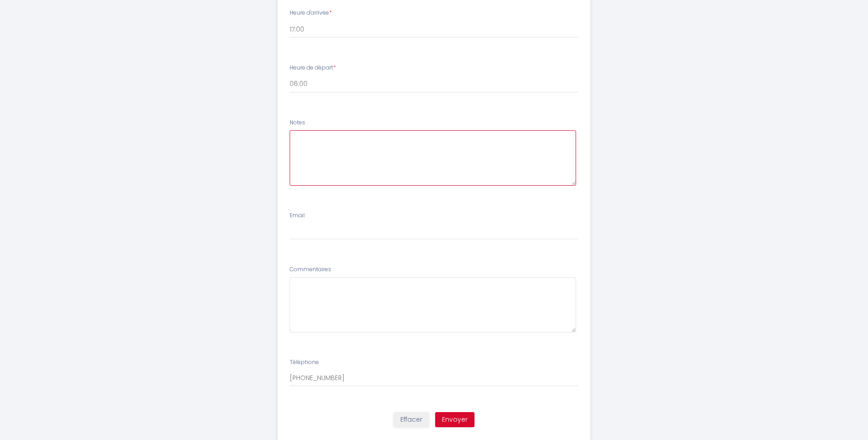 This screenshot has height=440, width=868. Describe the element at coordinates (297, 123) in the screenshot. I see `label: Notes` at that location.